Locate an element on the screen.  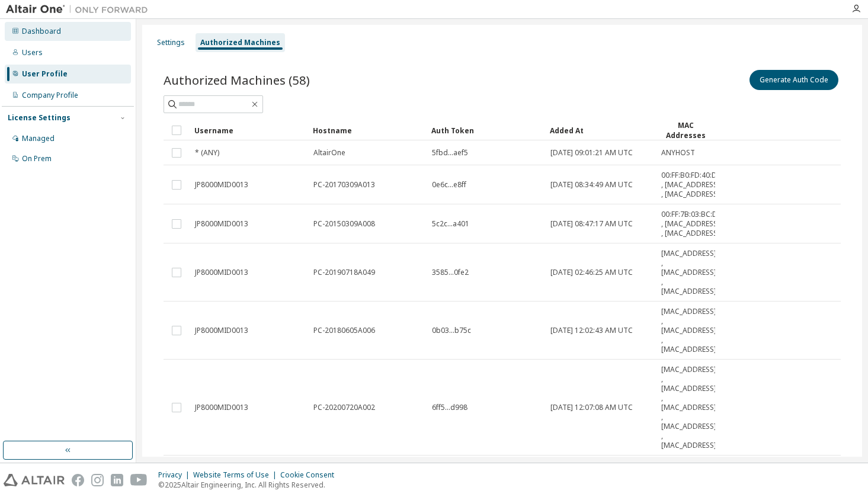
span: PC-20170309A013 is located at coordinates (344, 185).